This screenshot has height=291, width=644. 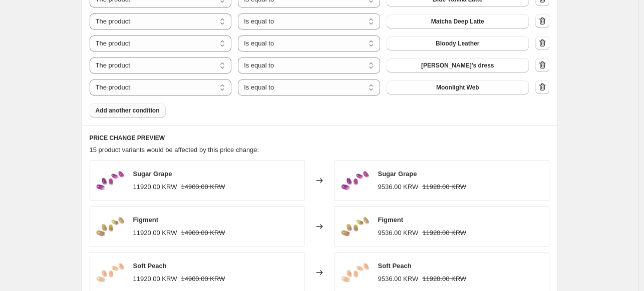 I want to click on button: Matcha Deep Latte, so click(x=457, y=22).